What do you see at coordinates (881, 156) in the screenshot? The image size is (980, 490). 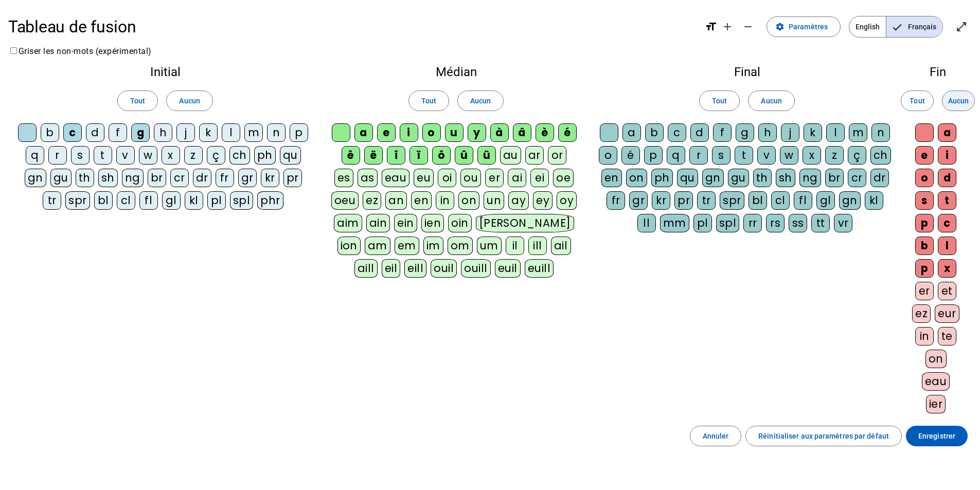 I see `div: ch` at bounding box center [881, 156].